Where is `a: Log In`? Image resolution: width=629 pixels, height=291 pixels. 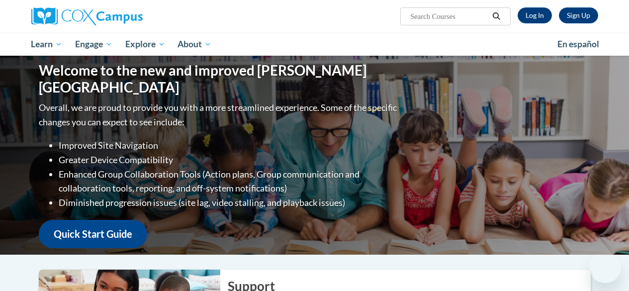 a: Log In is located at coordinates (535, 15).